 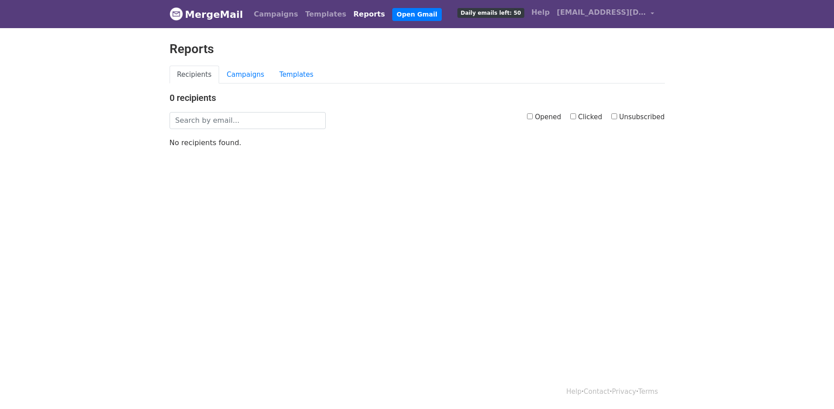 I want to click on input: Opened, so click(x=530, y=116).